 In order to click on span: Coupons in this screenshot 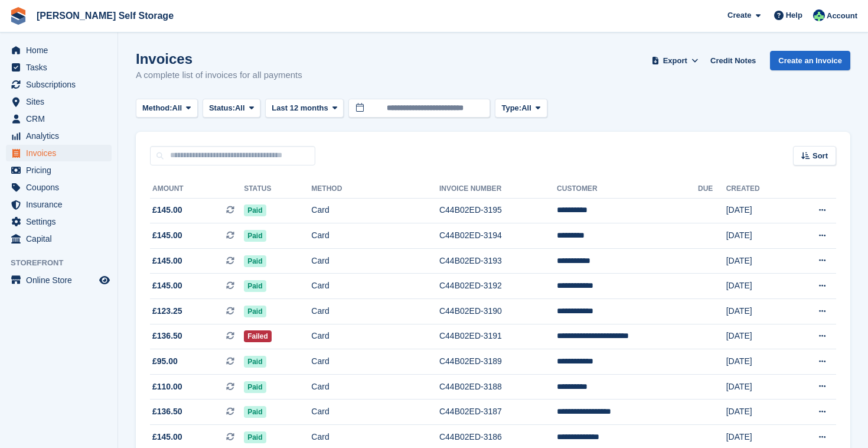, I will do `click(61, 187)`.